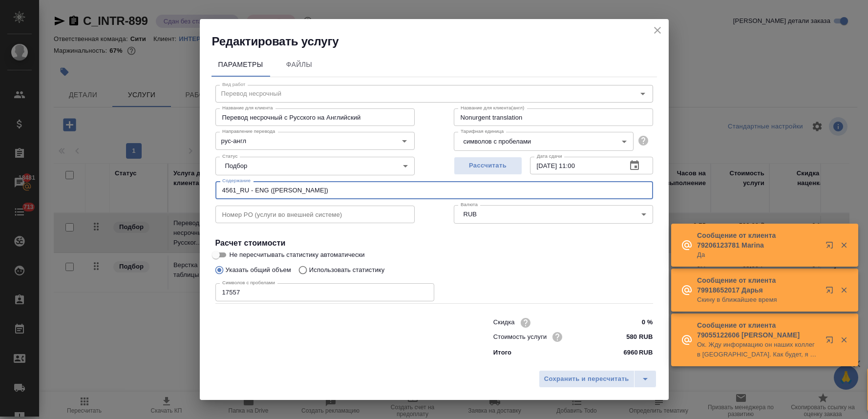  Describe the element at coordinates (504, 322) in the screenshot. I see `p: Скидка` at that location.